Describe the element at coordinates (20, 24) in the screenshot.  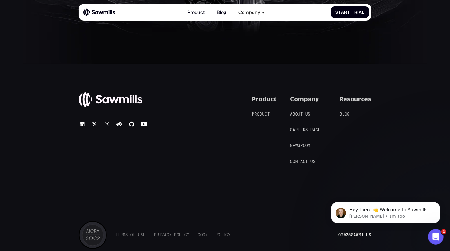
I see `img: Profile image for Winston` at that location.